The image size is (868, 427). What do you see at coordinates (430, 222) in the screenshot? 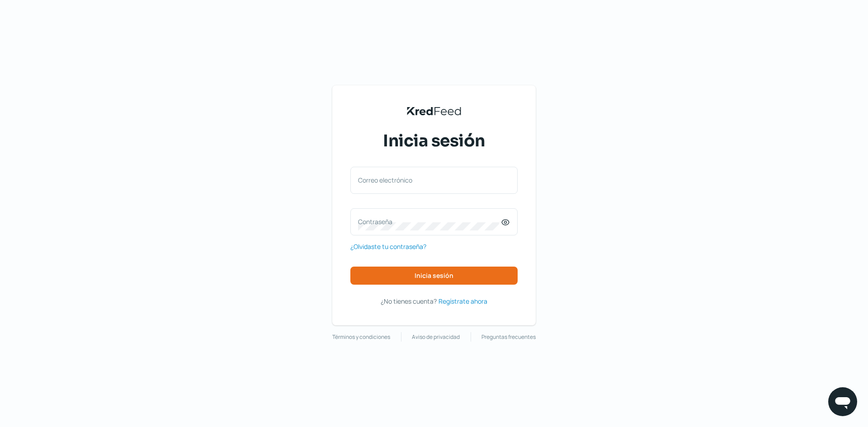
I see `label: Contraseña` at bounding box center [430, 222].